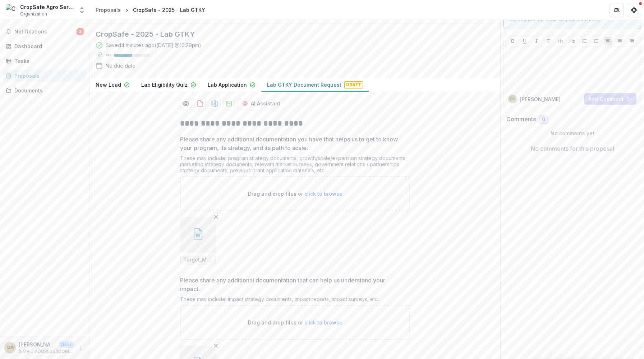 Image resolution: width=644 pixels, height=359 pixels. Describe the element at coordinates (617, 10) in the screenshot. I see `button: Partners` at that location.